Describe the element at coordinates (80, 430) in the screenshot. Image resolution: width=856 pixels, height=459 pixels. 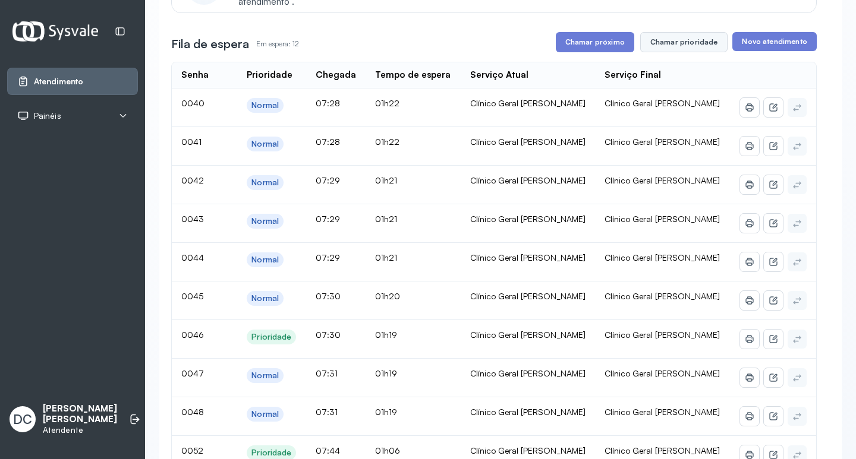
I see `p: Atendente` at that location.